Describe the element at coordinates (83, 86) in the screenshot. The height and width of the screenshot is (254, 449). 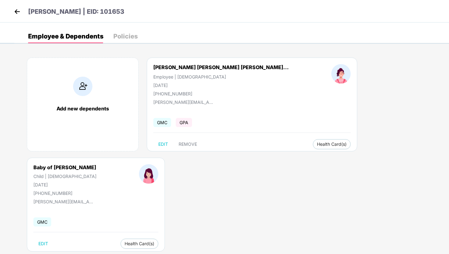
I see `img: addIcon` at that location.